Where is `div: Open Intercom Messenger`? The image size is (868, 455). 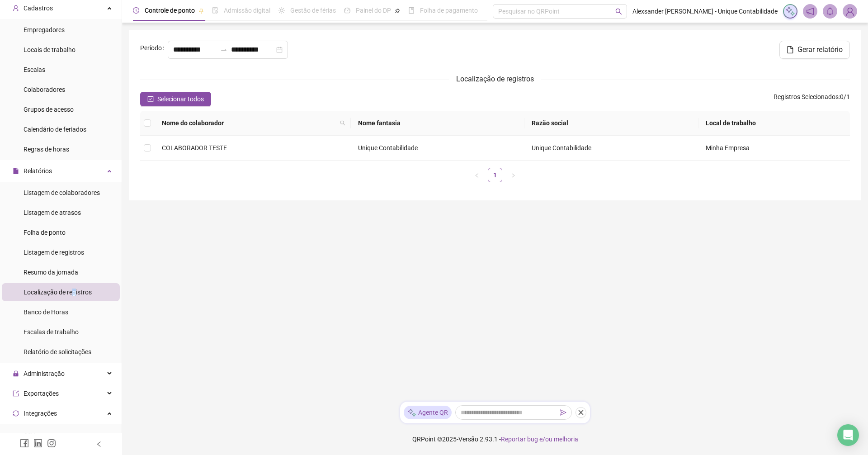 div: Open Intercom Messenger is located at coordinates (848, 435).